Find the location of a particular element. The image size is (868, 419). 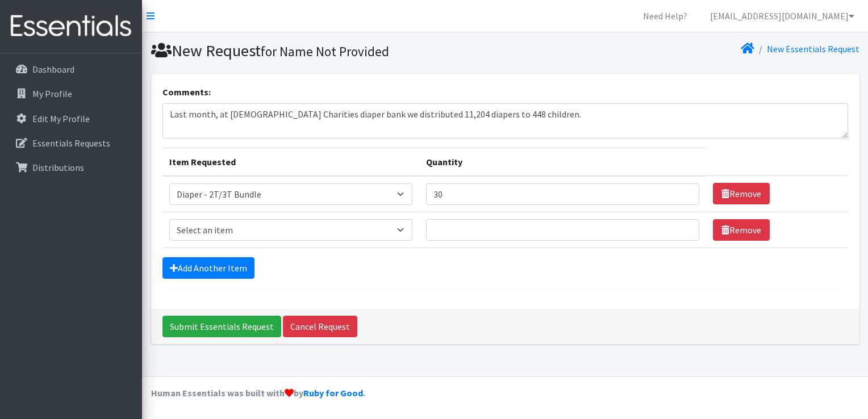

p: Essentials Requests is located at coordinates (71, 143).